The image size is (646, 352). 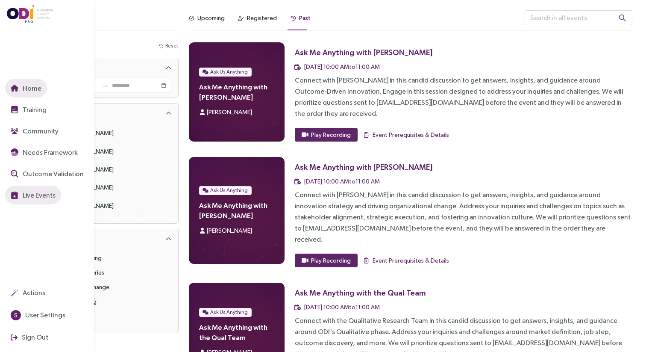 I want to click on span: Actions, so click(x=33, y=292).